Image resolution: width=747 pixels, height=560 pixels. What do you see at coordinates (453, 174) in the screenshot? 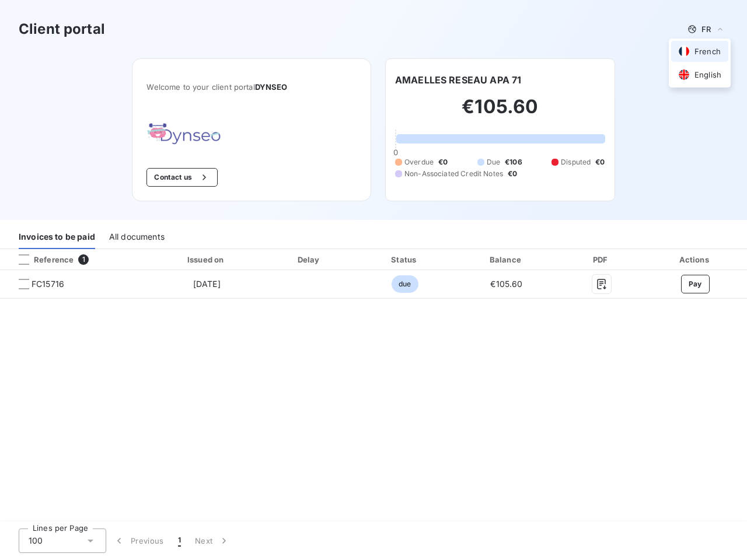
I see `span: Non-Associated Credit Notes` at bounding box center [453, 174].